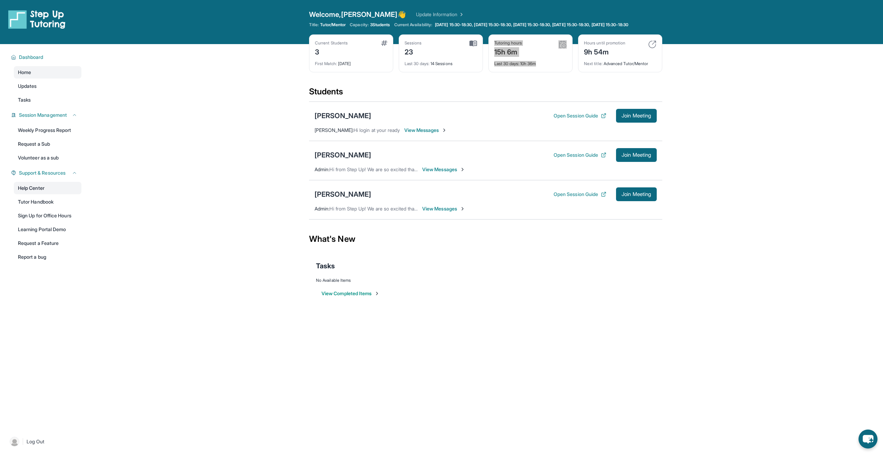 The image size is (883, 454). Describe the element at coordinates (37, 19) in the screenshot. I see `img: logo` at that location.